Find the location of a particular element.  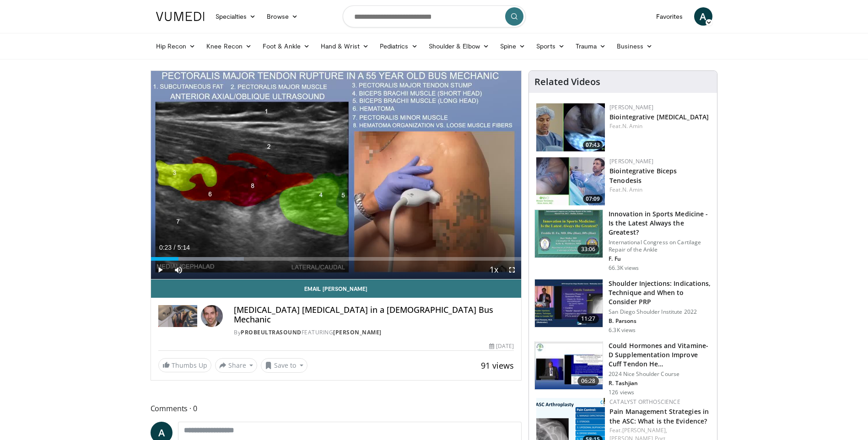

span: 0:23 is located at coordinates (165, 247).